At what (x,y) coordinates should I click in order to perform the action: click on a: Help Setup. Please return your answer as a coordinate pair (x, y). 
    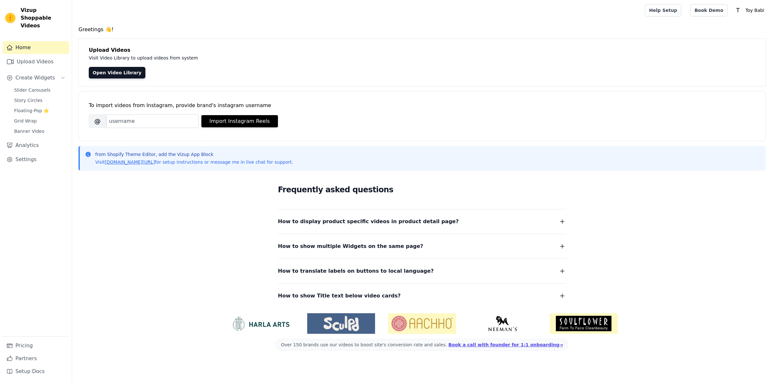
    Looking at the image, I should click on (663, 10).